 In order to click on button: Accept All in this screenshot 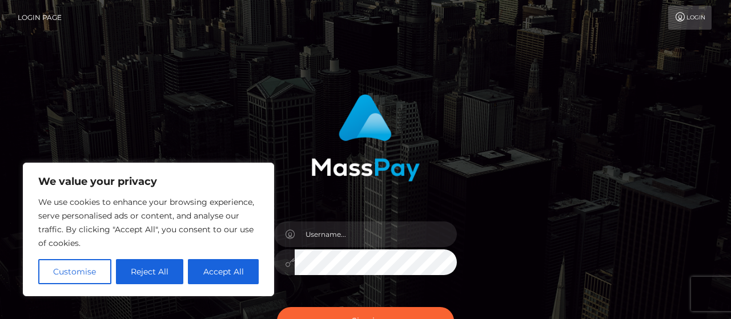, I will do `click(223, 272)`.